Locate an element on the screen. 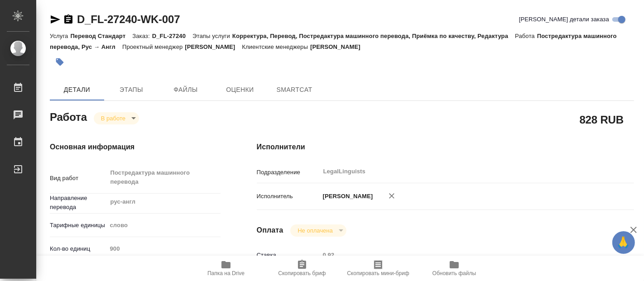  p: Направление перевода is located at coordinates (78, 203).